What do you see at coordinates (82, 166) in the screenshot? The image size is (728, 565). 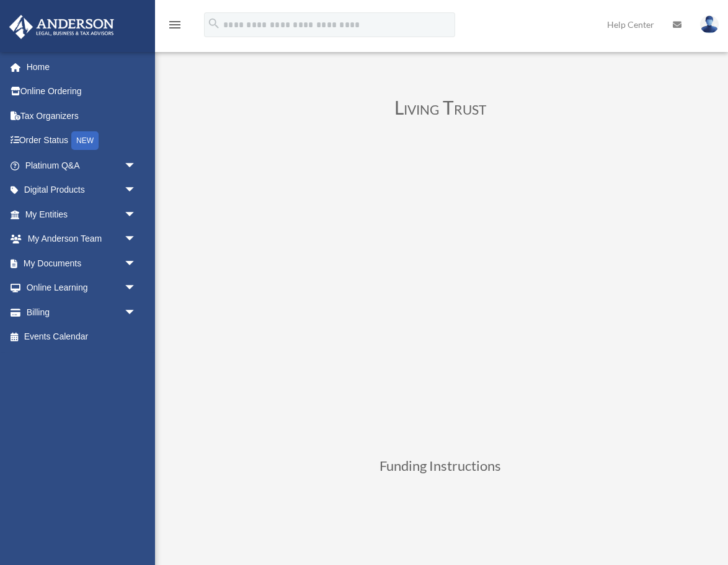 I see `a: Platinum Q&Aarrow_drop_down` at bounding box center [82, 166].